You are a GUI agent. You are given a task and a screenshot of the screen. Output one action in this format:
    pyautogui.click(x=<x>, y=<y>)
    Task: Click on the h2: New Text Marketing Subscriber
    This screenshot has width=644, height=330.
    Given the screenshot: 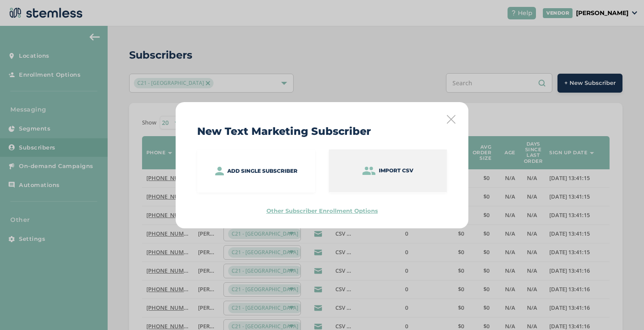 What is the action you would take?
    pyautogui.click(x=284, y=131)
    